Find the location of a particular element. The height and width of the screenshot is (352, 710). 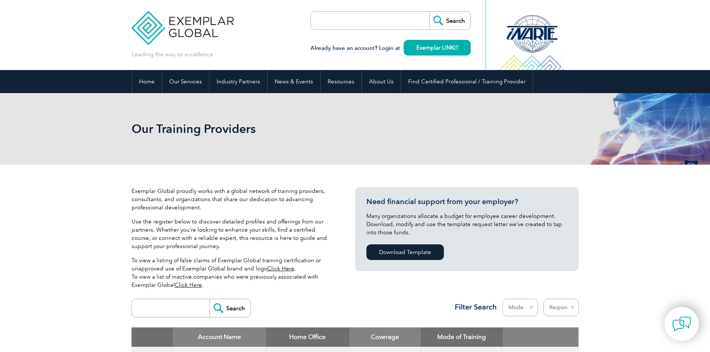

p: Many organizations allocate a budget for employee career development. Download, modify and use th... is located at coordinates (467, 224).